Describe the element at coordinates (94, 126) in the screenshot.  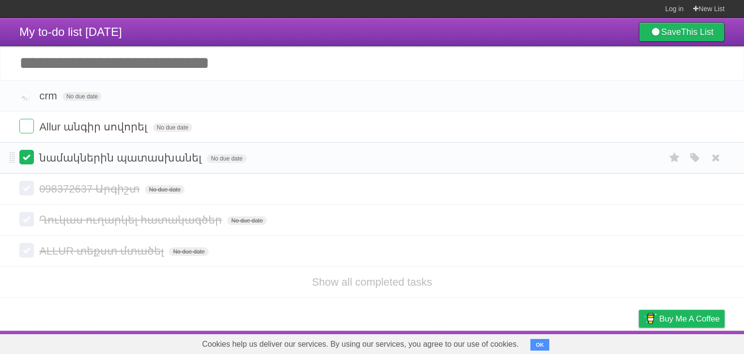
I see `span: Allur անգիր սովորել` at that location.